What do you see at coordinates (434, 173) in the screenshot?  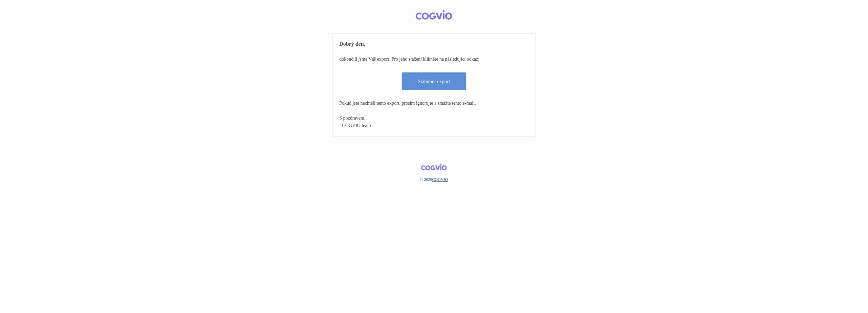 I see `td: © 2025` at bounding box center [434, 173].